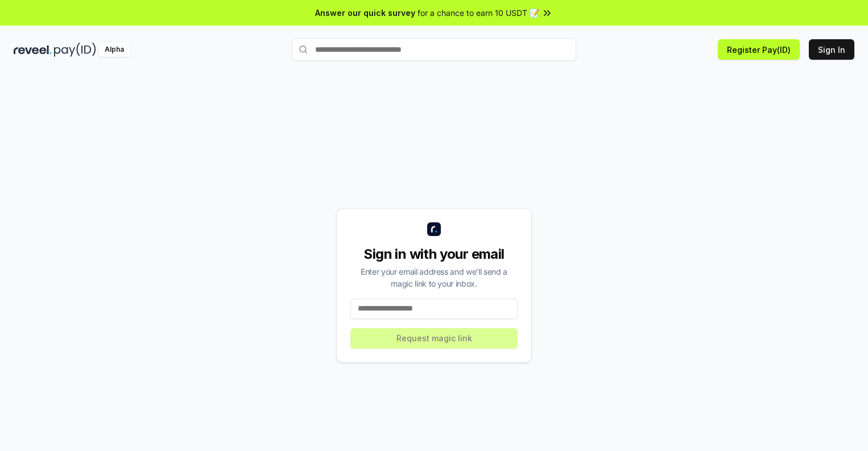 The height and width of the screenshot is (451, 868). I want to click on div: Sign in with your email, so click(434, 254).